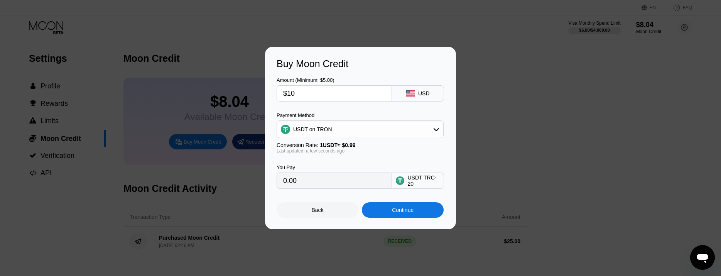 Image resolution: width=721 pixels, height=276 pixels. Describe the element at coordinates (360, 145) in the screenshot. I see `div: Conversion Rate:` at that location.